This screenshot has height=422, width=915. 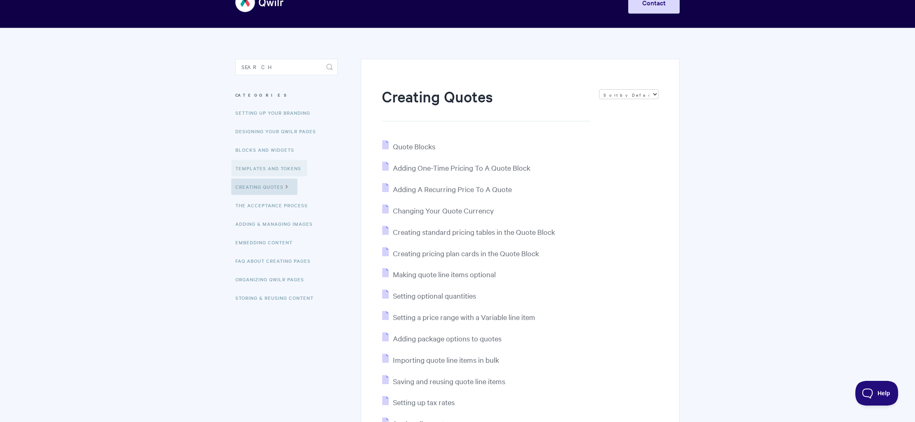 What do you see at coordinates (443, 210) in the screenshot?
I see `span: Changing Your Quote Currency` at bounding box center [443, 210].